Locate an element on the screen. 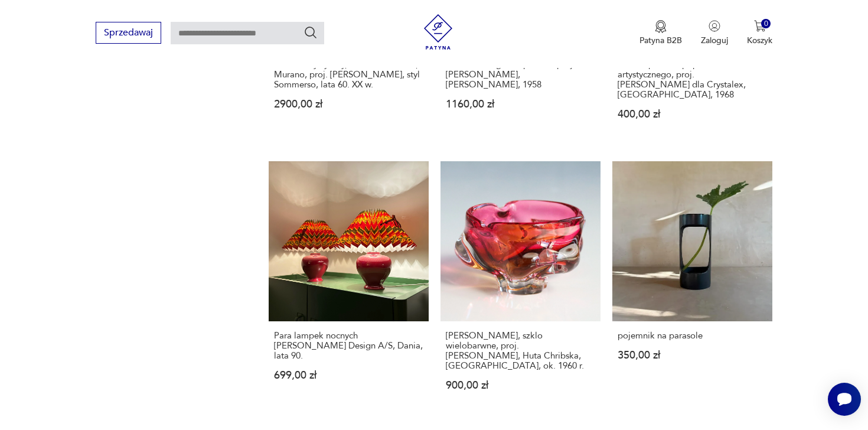  button: Szukaj is located at coordinates (311, 32).